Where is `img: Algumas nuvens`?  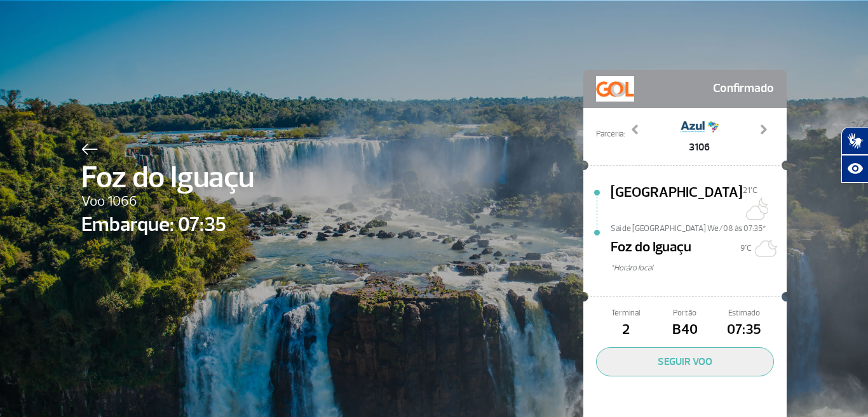
img: Algumas nuvens is located at coordinates (756, 209).